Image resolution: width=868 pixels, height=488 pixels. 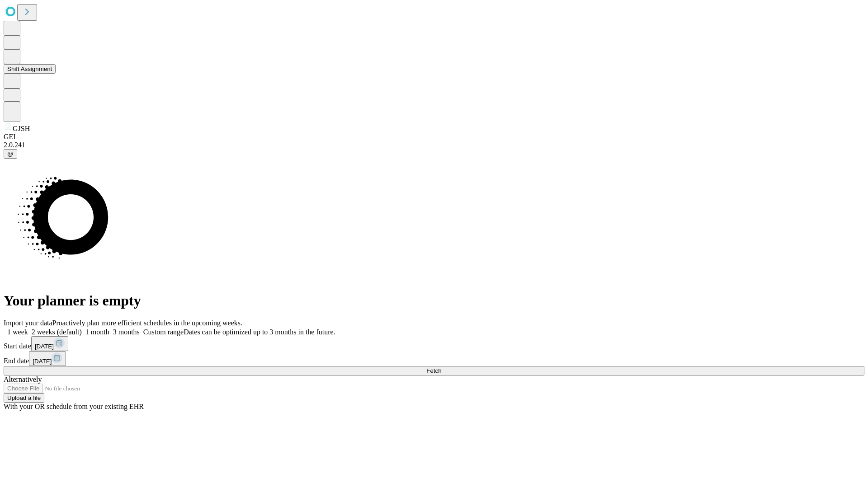 I want to click on span: With your OR schedule from your existing EHR, so click(x=74, y=406).